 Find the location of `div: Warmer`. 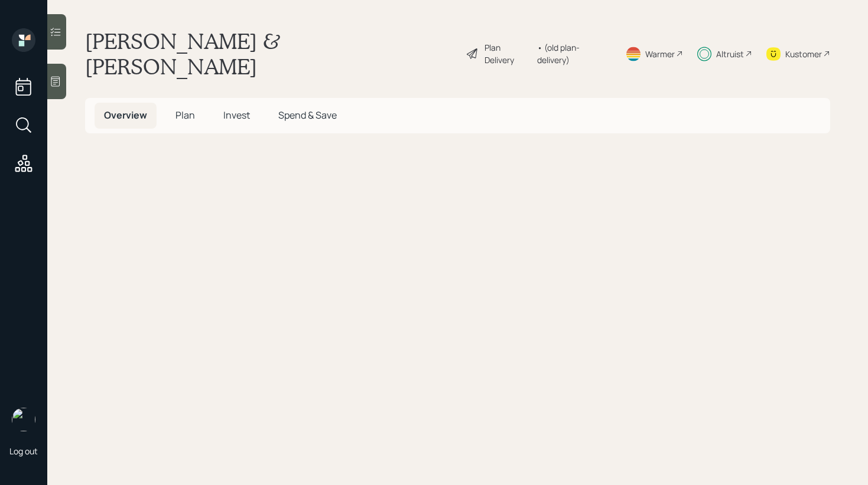

div: Warmer is located at coordinates (660, 53).